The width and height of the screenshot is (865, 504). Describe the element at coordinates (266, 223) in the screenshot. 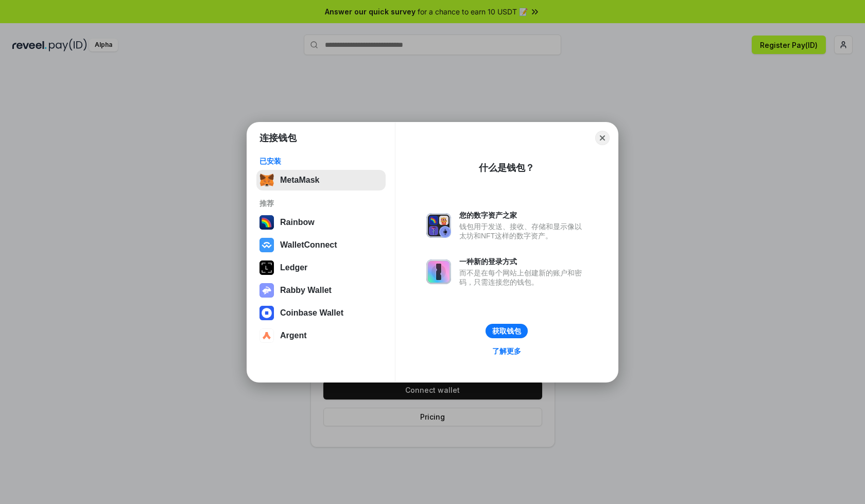

I see `img: svg+xml,%3Csvg%20width%3D%22120%22%20height%3D%22120%22%20viewBox%3D%220%200%20120%20120%22%20fil...` at that location.